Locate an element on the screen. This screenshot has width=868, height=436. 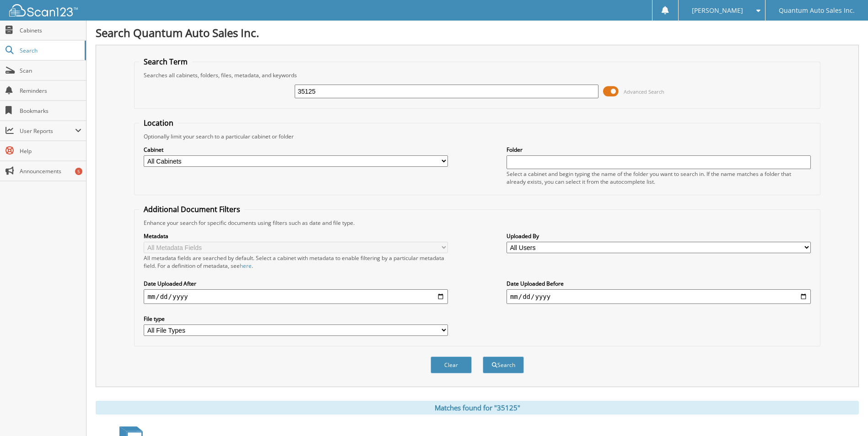
span: Cabinets is located at coordinates (50, 30).